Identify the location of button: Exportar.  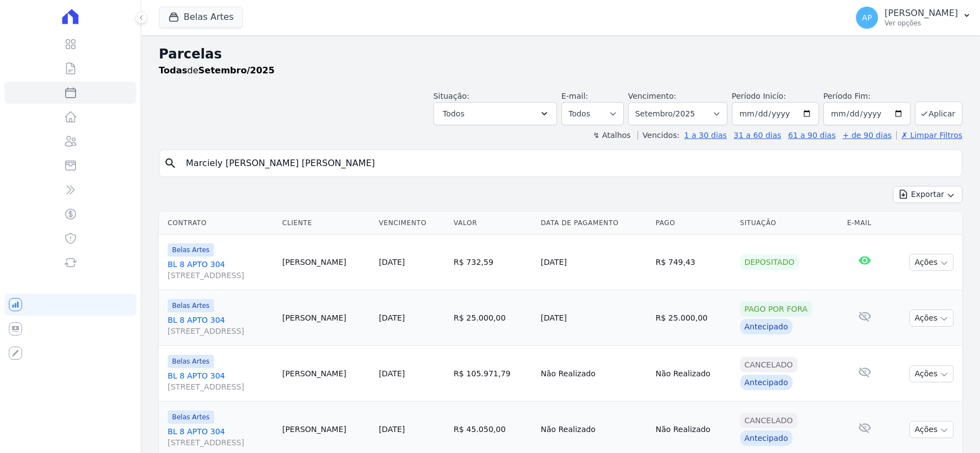
(928, 194).